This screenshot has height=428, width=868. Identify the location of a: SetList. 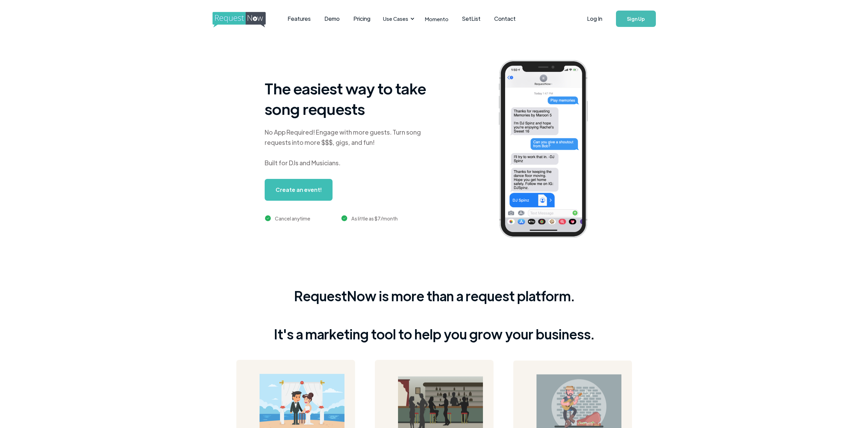
(471, 19).